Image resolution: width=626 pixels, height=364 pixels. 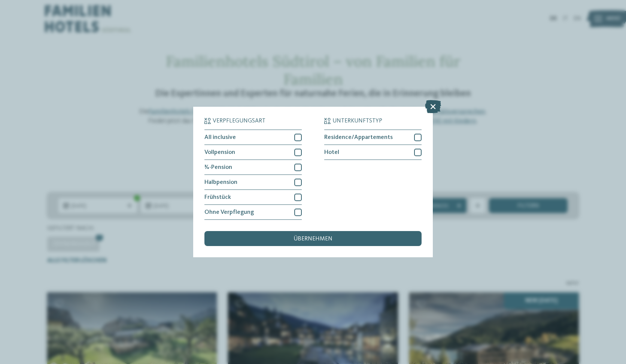 I want to click on span: Halbpension, so click(x=221, y=183).